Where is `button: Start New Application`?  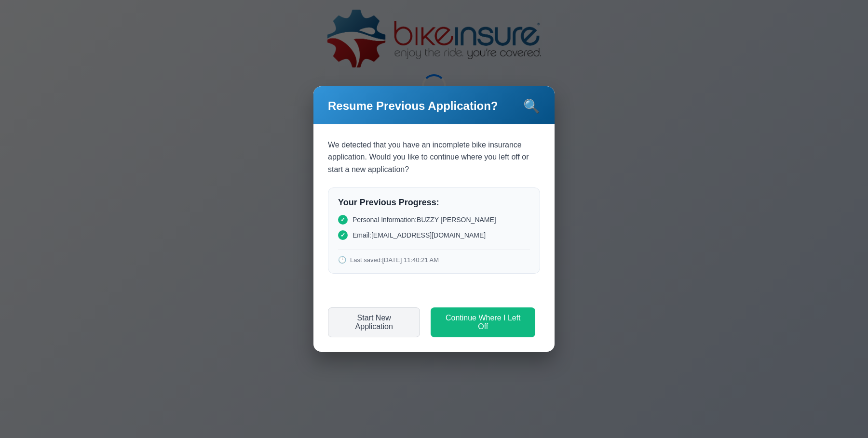
button: Start New Application is located at coordinates (374, 323).